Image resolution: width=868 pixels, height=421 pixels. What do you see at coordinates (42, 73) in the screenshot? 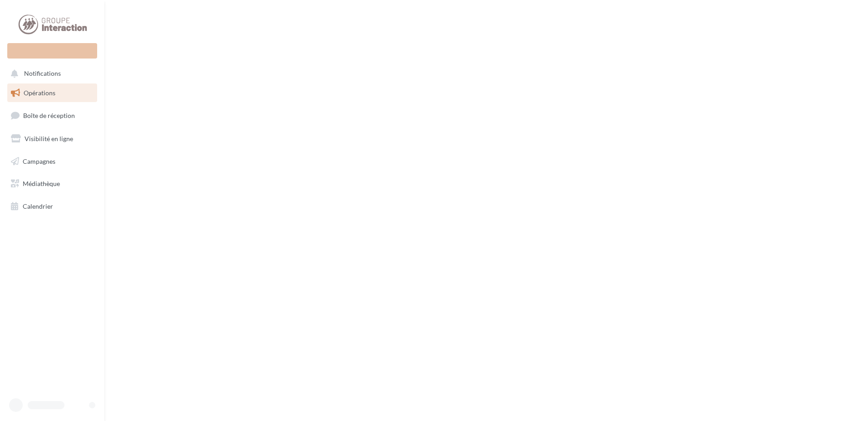
I see `span: Notifications` at bounding box center [42, 73].